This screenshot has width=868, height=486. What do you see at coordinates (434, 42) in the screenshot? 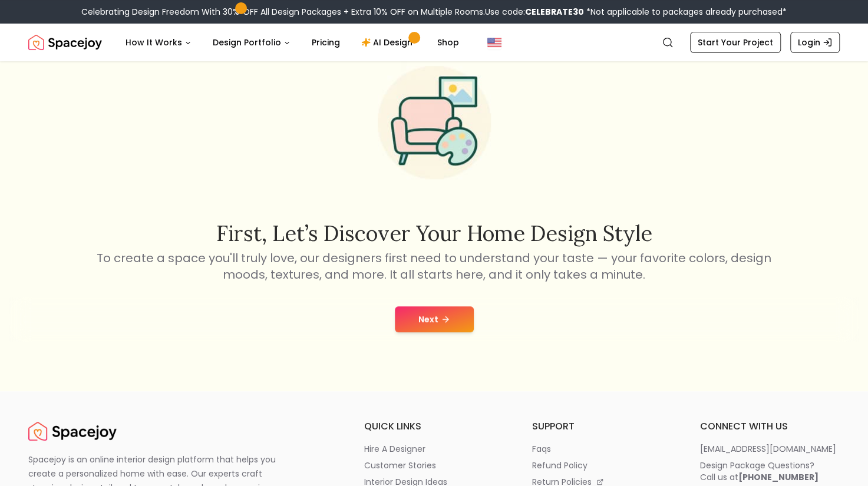
I see `nav: Global` at bounding box center [434, 42].